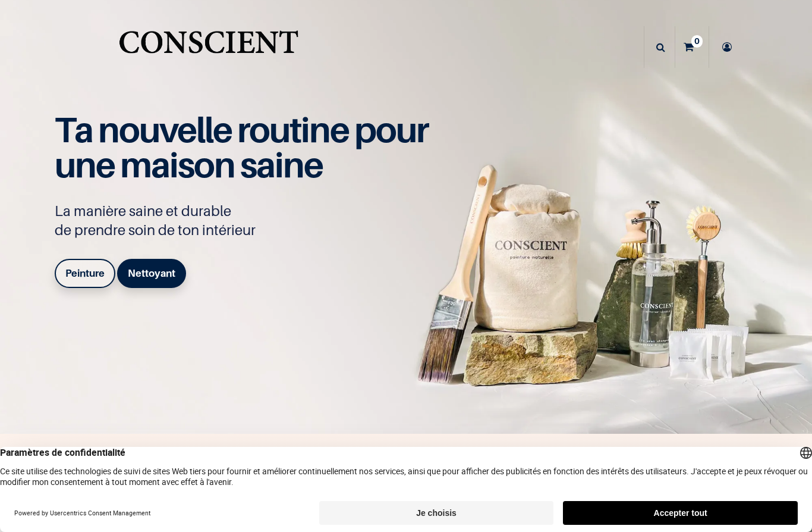 This screenshot has height=532, width=812. What do you see at coordinates (241, 147) in the screenshot?
I see `span: Ta nouvelle routine pour une maison saine` at bounding box center [241, 147].